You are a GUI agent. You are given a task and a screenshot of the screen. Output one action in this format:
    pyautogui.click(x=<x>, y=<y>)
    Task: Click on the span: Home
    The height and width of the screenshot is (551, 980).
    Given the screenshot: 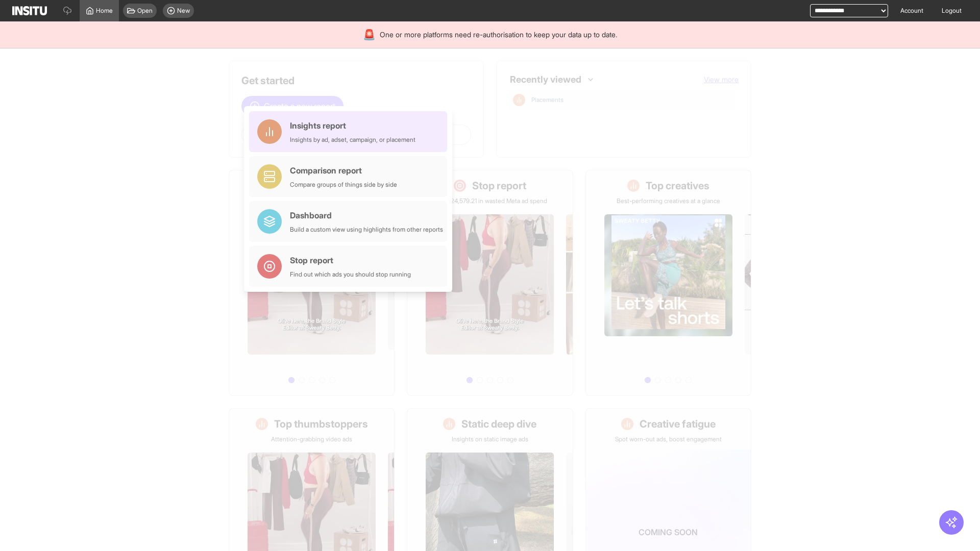 What is the action you would take?
    pyautogui.click(x=104, y=11)
    